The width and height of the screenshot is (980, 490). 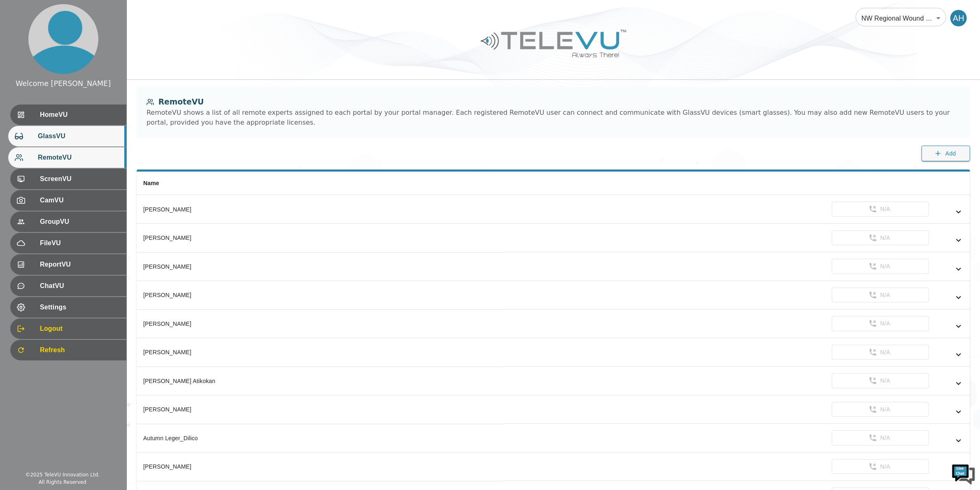 I want to click on span: ChatVU, so click(x=80, y=286).